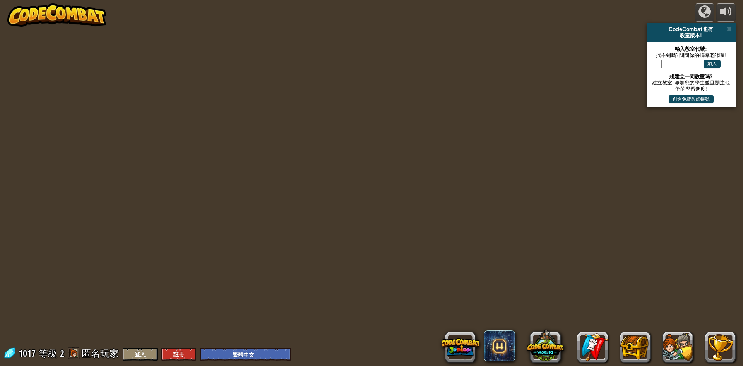  Describe the element at coordinates (692, 99) in the screenshot. I see `button: 創造免費教師帳號` at that location.